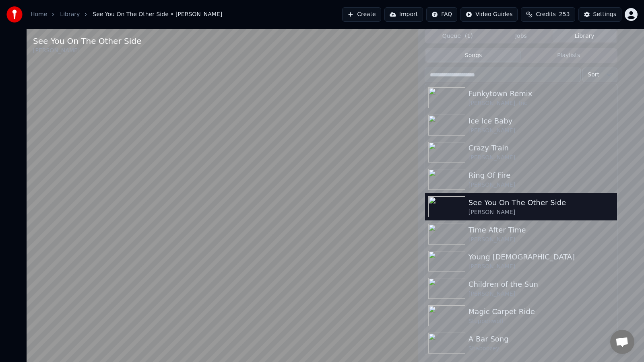 This screenshot has height=362, width=644. I want to click on button: Songs, so click(474, 56).